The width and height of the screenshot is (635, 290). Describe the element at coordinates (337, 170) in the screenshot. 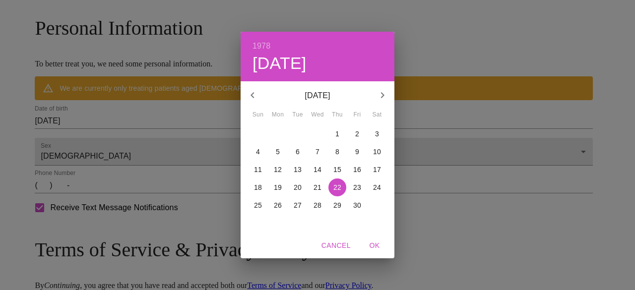

I see `p: 15` at that location.